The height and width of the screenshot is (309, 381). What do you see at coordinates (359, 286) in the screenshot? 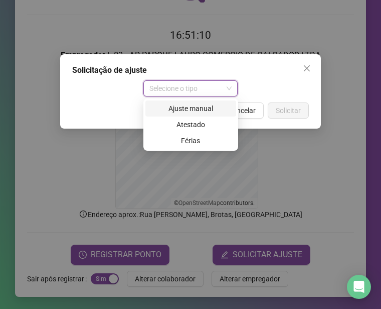
I see `div: Open Intercom Messenger` at bounding box center [359, 286].